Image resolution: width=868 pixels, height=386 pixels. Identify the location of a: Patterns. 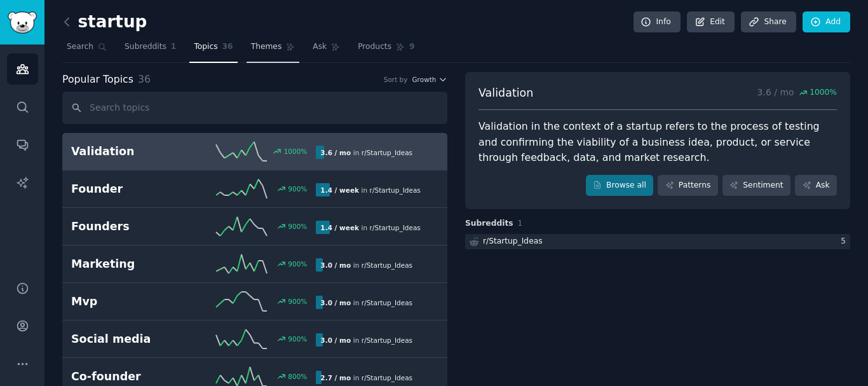
(688, 186).